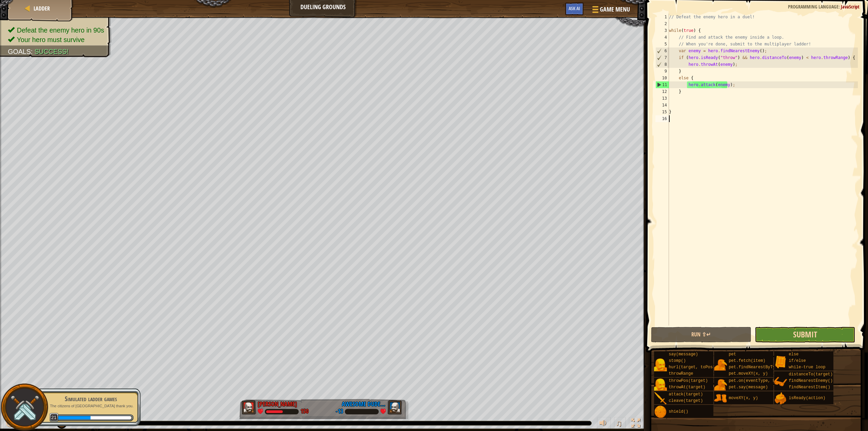 Image resolution: width=868 pixels, height=431 pixels. Describe the element at coordinates (692, 367) in the screenshot. I see `span: hurl(target, toPos)` at that location.